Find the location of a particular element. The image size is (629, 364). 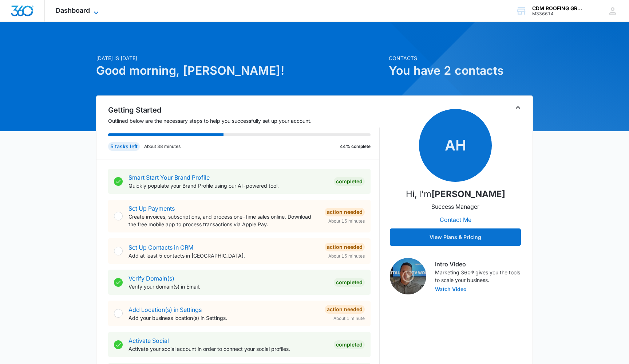

p: Contacts is located at coordinates (461, 58).